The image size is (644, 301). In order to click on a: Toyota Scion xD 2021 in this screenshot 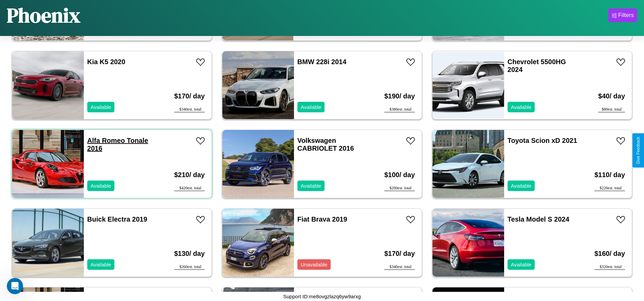, I will do `click(542, 141)`.